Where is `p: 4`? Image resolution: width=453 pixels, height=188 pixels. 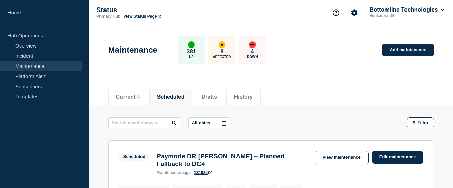 p: 4 is located at coordinates (252, 52).